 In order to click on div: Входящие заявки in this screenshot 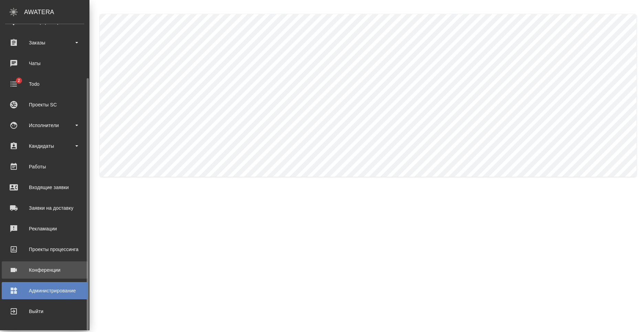, I will do `click(45, 187)`.